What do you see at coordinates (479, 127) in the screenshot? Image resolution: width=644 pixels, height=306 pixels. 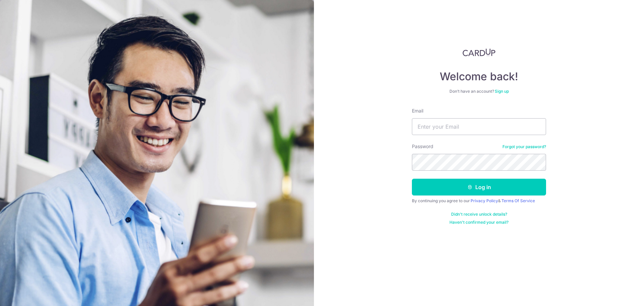 I see `input: Enter your Email` at bounding box center [479, 127].